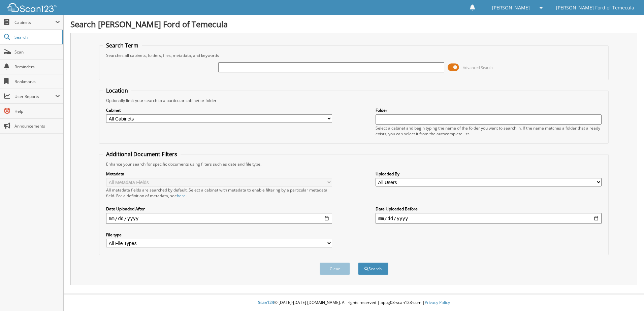 Image resolution: width=644 pixels, height=311 pixels. What do you see at coordinates (373, 268) in the screenshot?
I see `button: Search` at bounding box center [373, 268].